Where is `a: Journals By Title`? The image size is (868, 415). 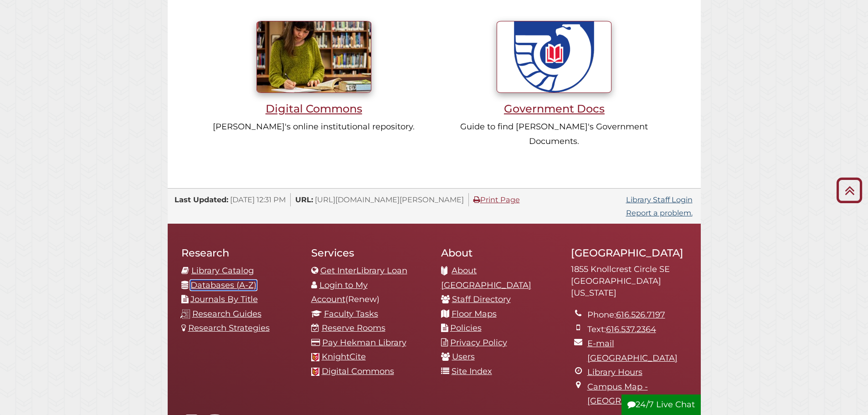
a: Journals By Title is located at coordinates (224, 299).